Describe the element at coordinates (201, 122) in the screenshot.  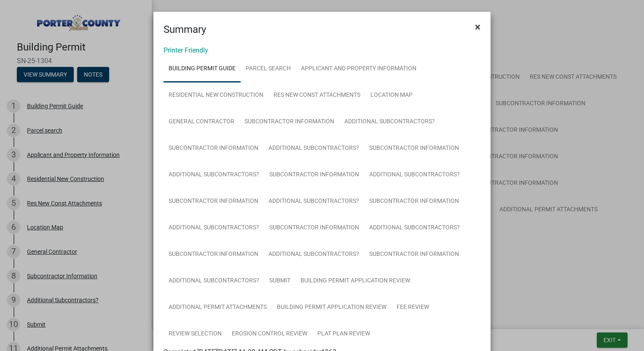
I see `a: General Contractor` at that location.